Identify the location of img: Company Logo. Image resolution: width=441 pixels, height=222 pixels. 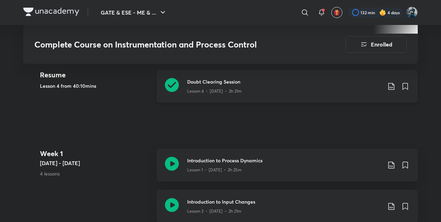
(51, 12).